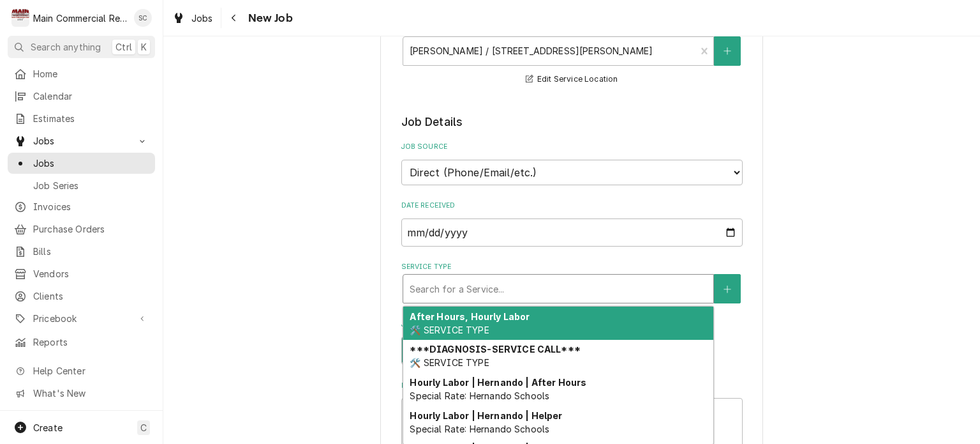 The height and width of the screenshot is (444, 980). Describe the element at coordinates (572, 324) in the screenshot. I see `label: Job Type` at that location.